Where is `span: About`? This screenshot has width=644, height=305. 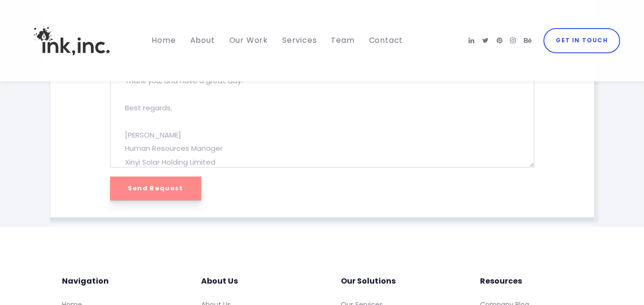
span: About is located at coordinates (203, 40).